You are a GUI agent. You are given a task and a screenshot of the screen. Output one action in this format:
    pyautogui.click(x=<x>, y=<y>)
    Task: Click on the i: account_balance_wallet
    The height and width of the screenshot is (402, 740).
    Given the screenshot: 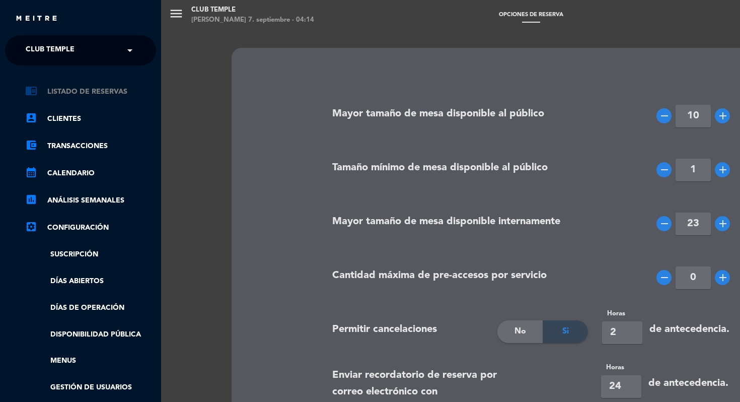 What is the action you would take?
    pyautogui.click(x=31, y=145)
    